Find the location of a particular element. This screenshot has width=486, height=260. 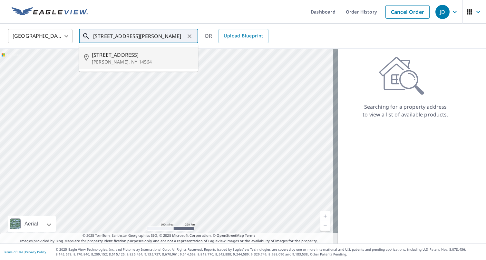

p: © 2025 Eagle View Technologies, Inc. and Pictometry International Corp. All Rights Reserved. Repo... is located at coordinates (269, 252).